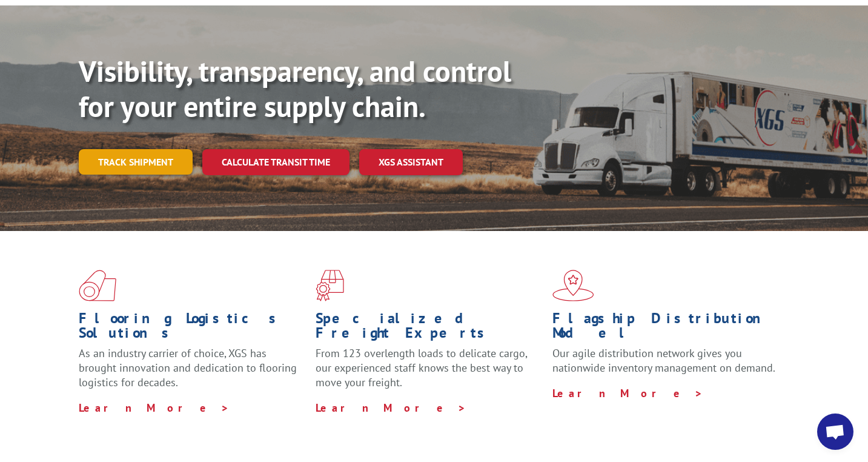 The width and height of the screenshot is (868, 462). I want to click on span: As an industry carrier of choice, XGS has brought innovation and dedication to flooring logistics..., so click(188, 368).